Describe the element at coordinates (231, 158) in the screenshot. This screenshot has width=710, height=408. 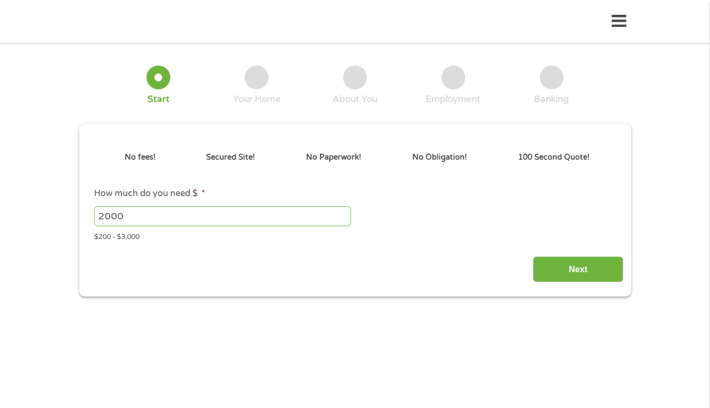
I see `p: Secured Site!` at that location.